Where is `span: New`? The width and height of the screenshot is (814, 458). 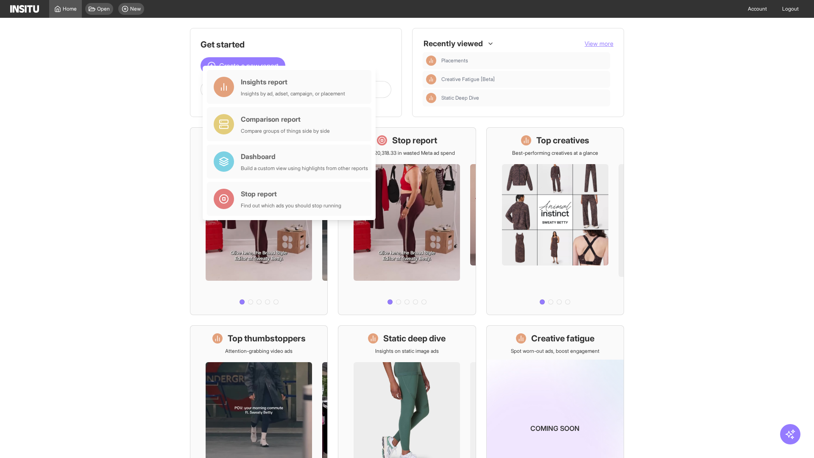 span: New is located at coordinates (135, 9).